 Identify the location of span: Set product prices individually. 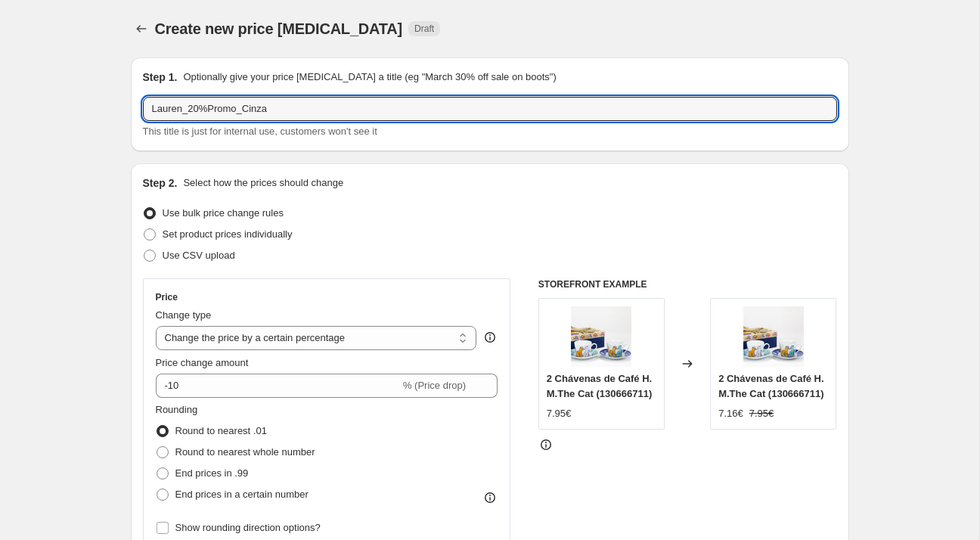
(227, 234).